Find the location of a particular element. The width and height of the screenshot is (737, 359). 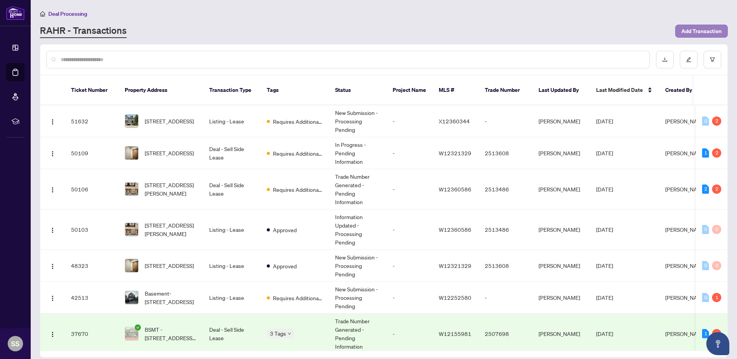

th: Transaction Type is located at coordinates (232, 90).